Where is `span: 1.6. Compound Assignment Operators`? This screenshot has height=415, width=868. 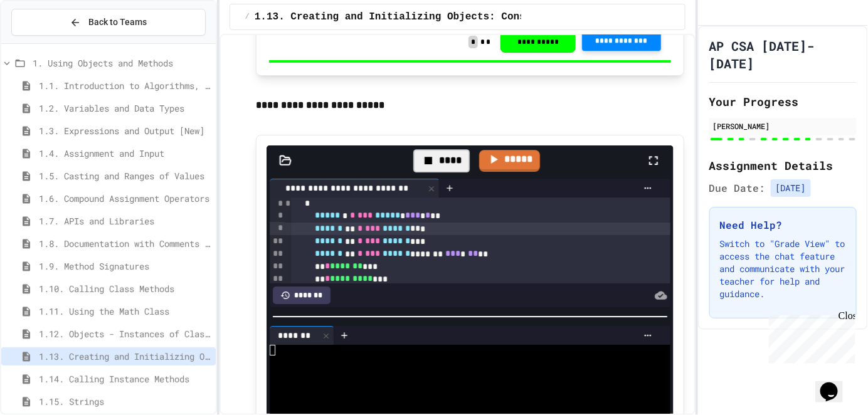
span: 1.6. Compound Assignment Operators is located at coordinates (125, 198).